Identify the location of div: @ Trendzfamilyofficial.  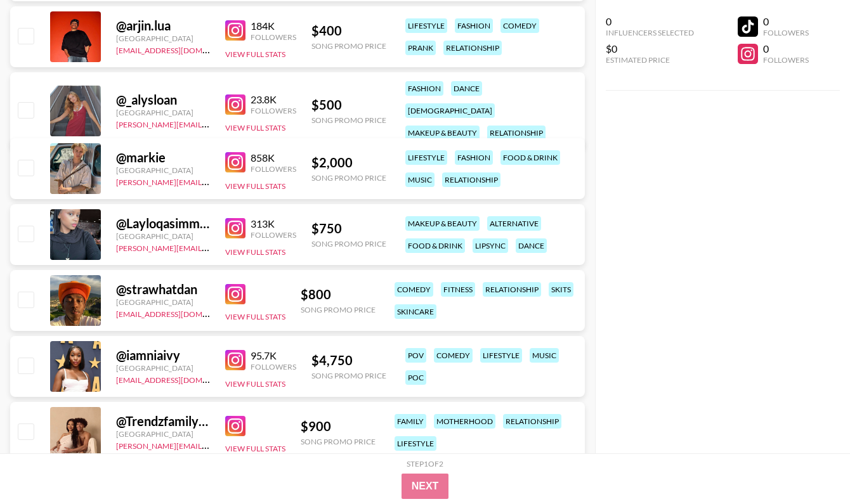
(163, 421).